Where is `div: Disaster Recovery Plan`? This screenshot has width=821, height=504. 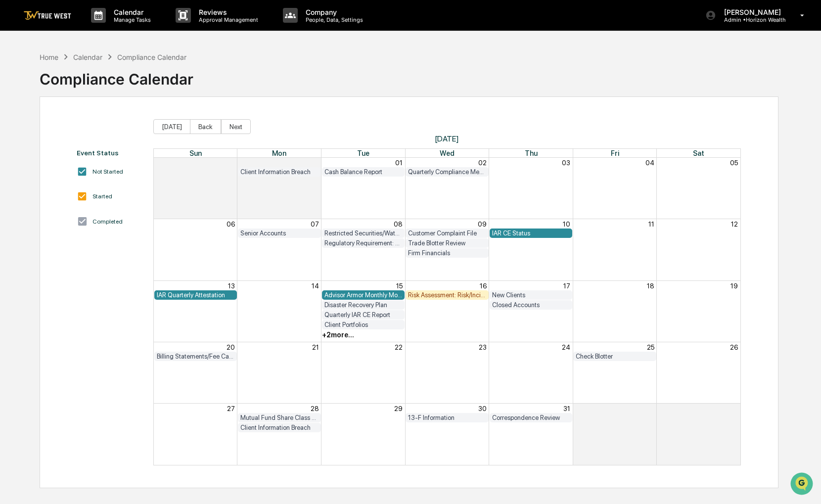 div: Disaster Recovery Plan is located at coordinates (363, 304).